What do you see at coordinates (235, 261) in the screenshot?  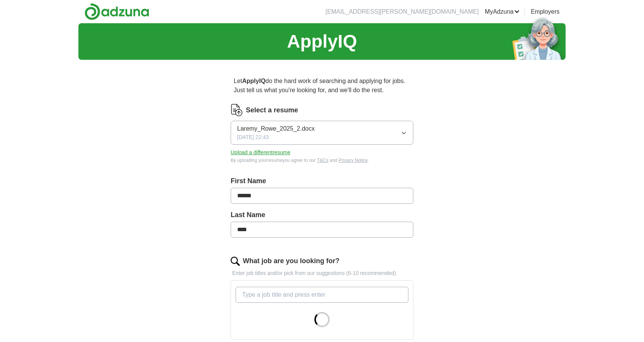 I see `img: search.png` at bounding box center [235, 261].